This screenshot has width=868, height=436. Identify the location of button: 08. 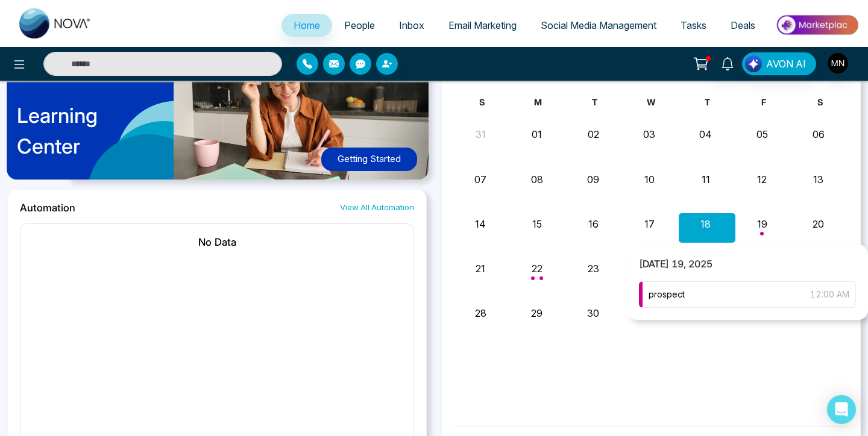
(537, 180).